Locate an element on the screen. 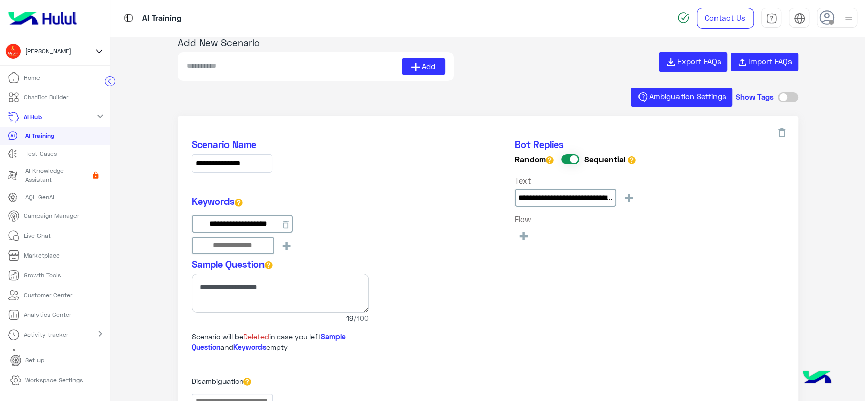 The height and width of the screenshot is (401, 865). p: Home is located at coordinates (32, 78).